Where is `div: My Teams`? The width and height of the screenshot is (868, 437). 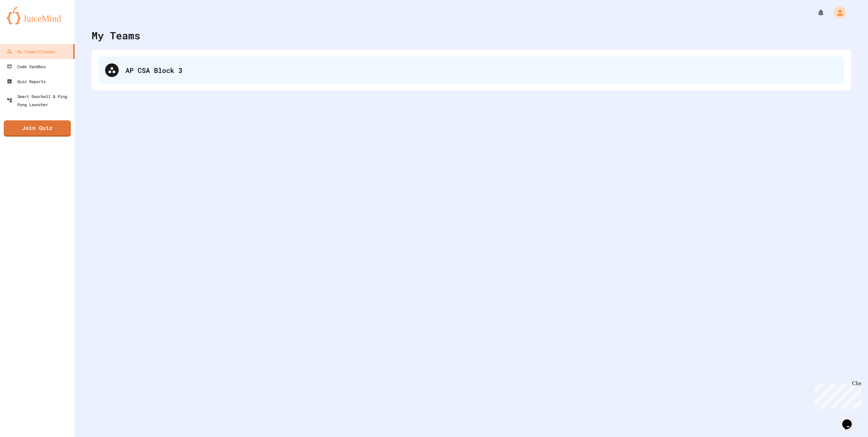 div: My Teams is located at coordinates (116, 35).